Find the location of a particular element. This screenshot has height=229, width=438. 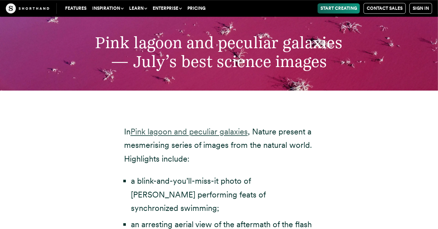

a: Start Creating is located at coordinates (338, 8).